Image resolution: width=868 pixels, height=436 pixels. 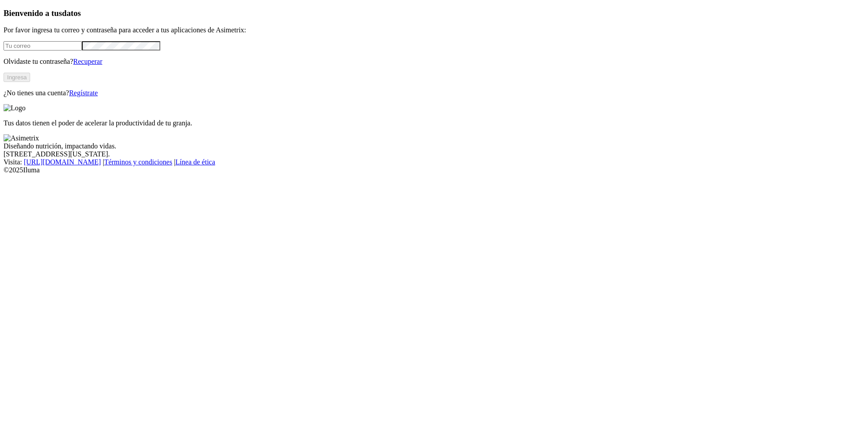 I want to click on p: Tus datos tienen el poder de acelerar la productividad de tu granja., so click(x=434, y=123).